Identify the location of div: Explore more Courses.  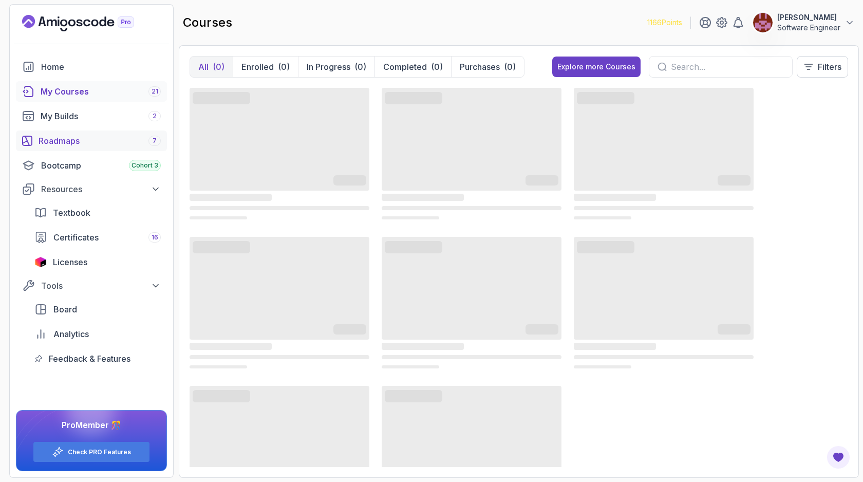
(596, 67).